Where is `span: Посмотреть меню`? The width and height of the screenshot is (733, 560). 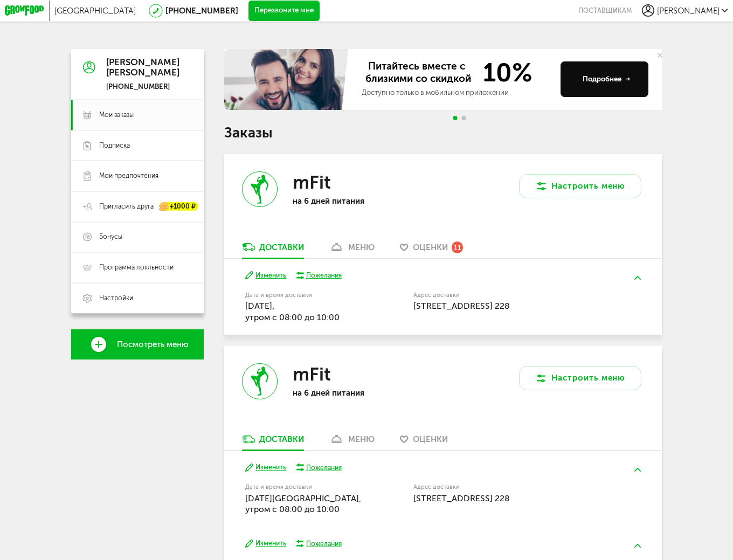
span: Посмотреть меню is located at coordinates (153, 344).